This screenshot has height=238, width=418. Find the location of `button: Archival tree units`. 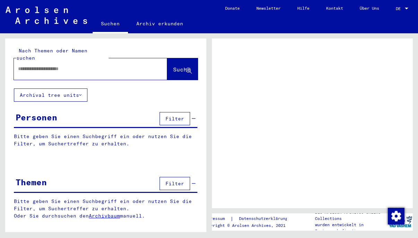

button: Archival tree units is located at coordinates (51, 95).